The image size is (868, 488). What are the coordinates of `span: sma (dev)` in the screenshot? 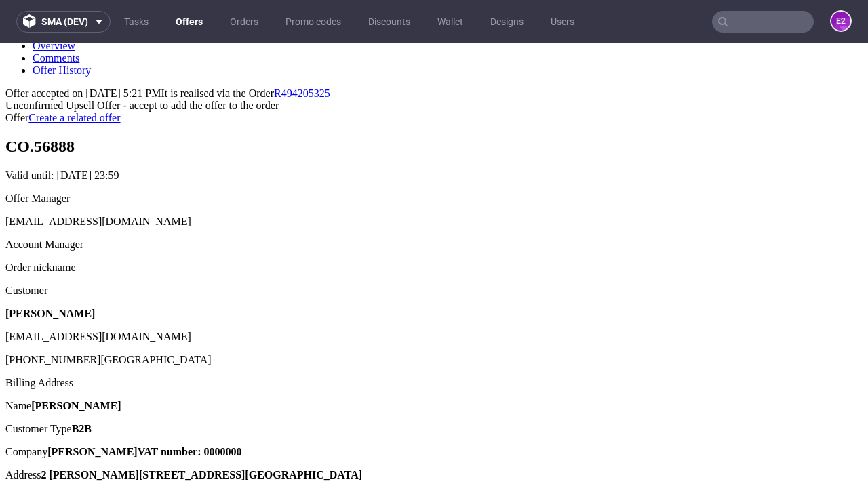 It's located at (65, 22).